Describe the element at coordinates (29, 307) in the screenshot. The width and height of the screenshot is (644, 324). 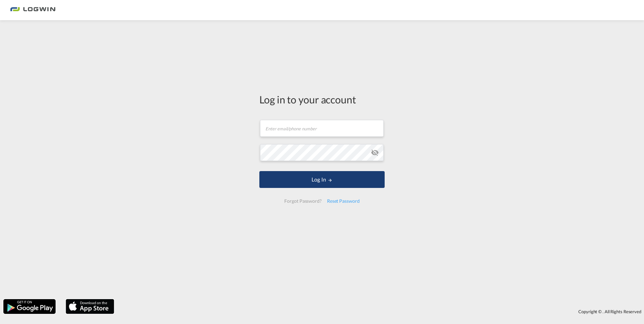
I see `img: google.png` at that location.